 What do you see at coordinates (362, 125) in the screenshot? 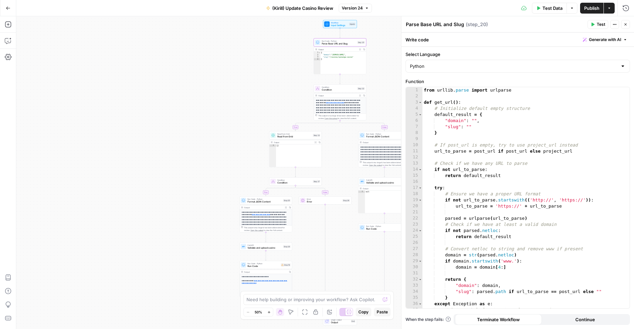
I see `g: Edge from step_22 to step_19` at bounding box center [362, 125].